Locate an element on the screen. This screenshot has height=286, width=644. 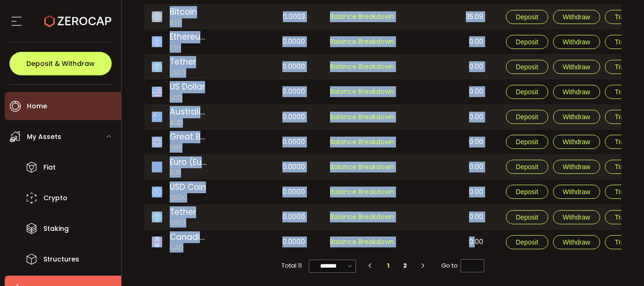
img: aud_portfolio.svg is located at coordinates (157, 117).